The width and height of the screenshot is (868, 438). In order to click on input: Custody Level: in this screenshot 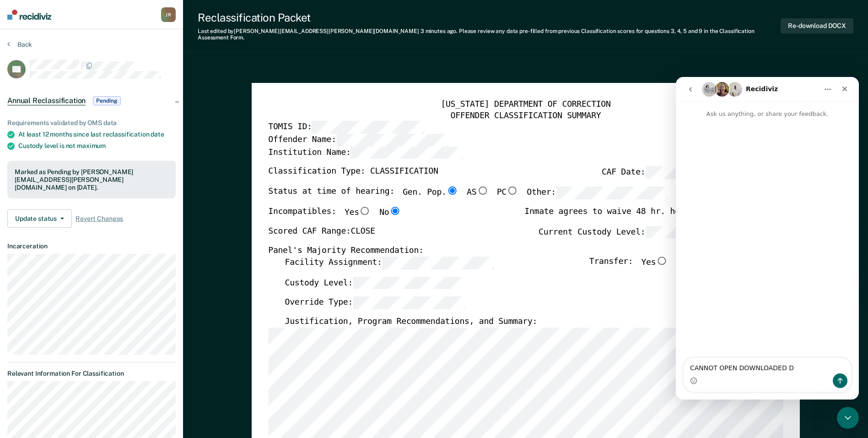, I will do `click(409, 283)`.